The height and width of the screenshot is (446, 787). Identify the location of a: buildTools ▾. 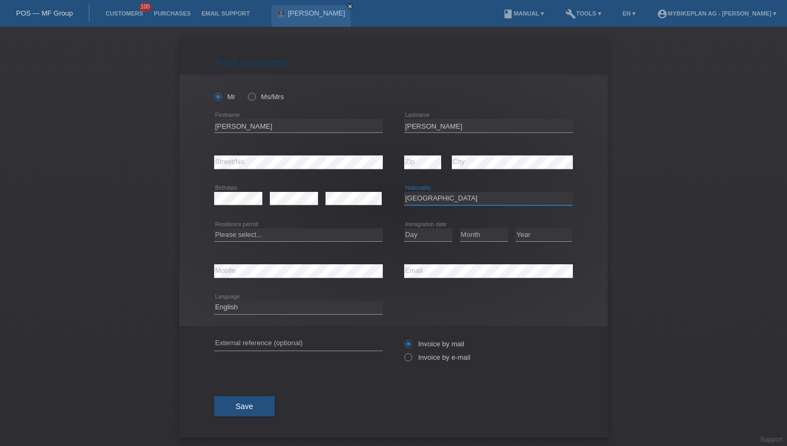
(583, 13).